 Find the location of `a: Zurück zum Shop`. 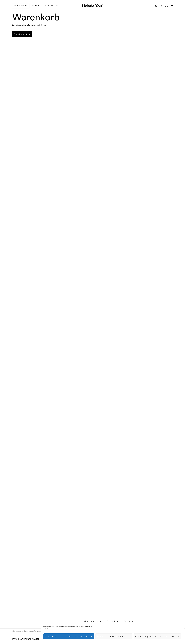

a: Zurück zum Shop is located at coordinates (22, 34).